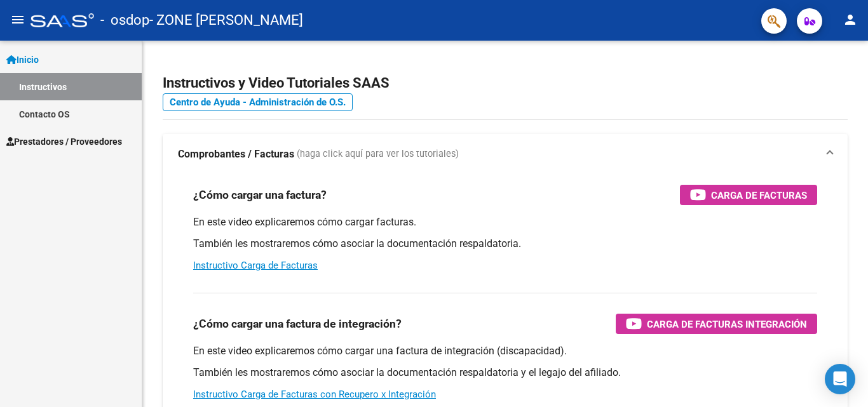 The image size is (868, 407). Describe the element at coordinates (22, 60) in the screenshot. I see `span: Inicio` at that location.